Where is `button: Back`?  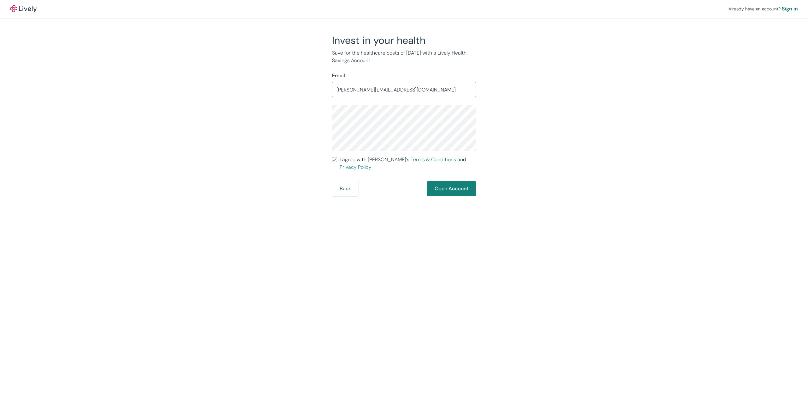 button: Back is located at coordinates (345, 189).